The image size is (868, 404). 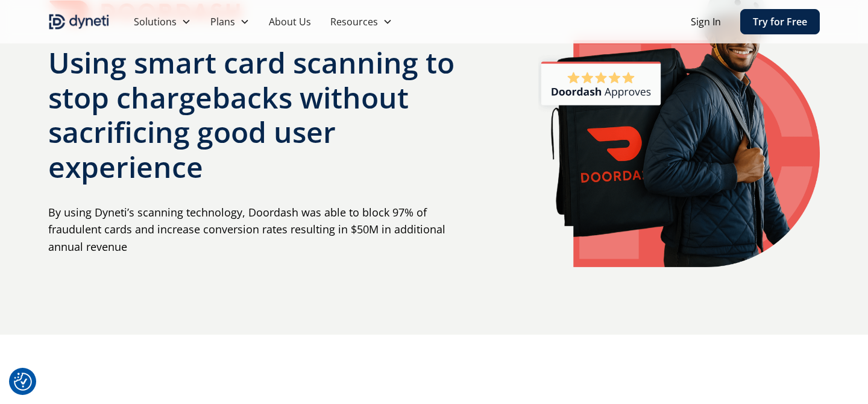 What do you see at coordinates (259, 230) in the screenshot?
I see `p: By using Dyneti’s scanning technology, Doordash was able to block 97% of fraudulent cards and inc...` at bounding box center [259, 230].